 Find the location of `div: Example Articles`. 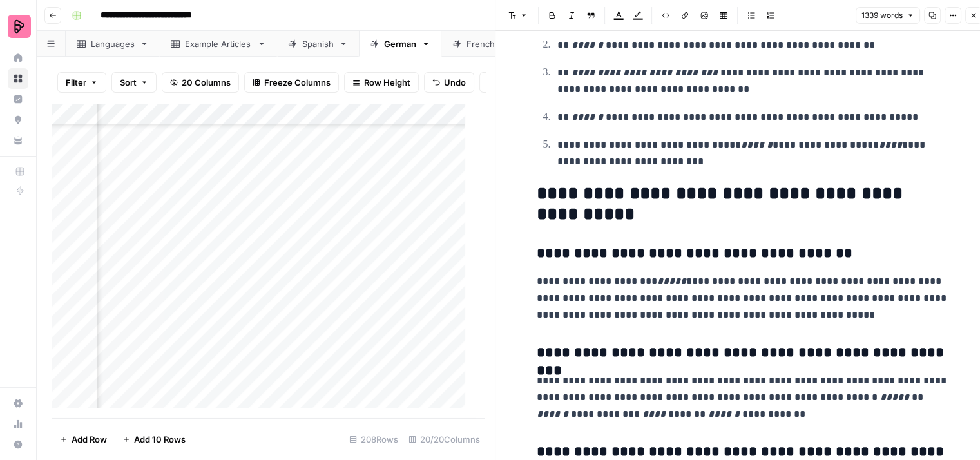

div: Example Articles is located at coordinates (218, 44).